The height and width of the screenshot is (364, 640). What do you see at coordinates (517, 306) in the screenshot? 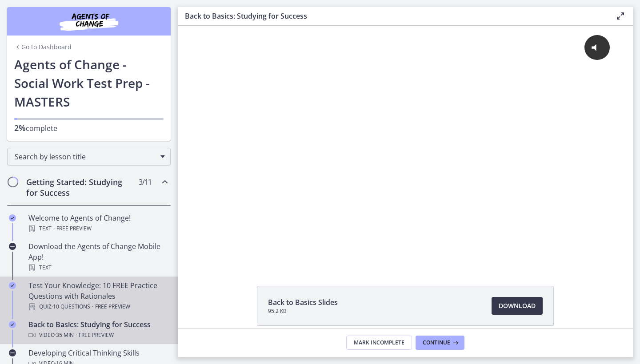
I see `a: Download` at bounding box center [517, 306].